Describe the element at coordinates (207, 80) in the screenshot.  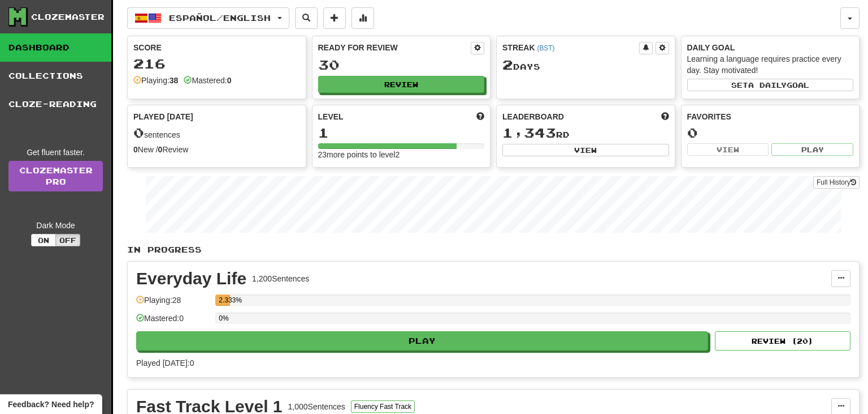
I see `div: Mastered:` at that location.